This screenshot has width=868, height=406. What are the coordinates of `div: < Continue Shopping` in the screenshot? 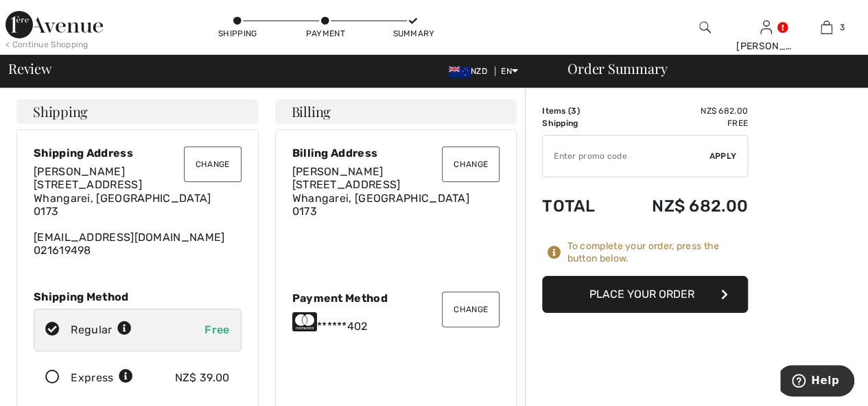 It's located at (47, 45).